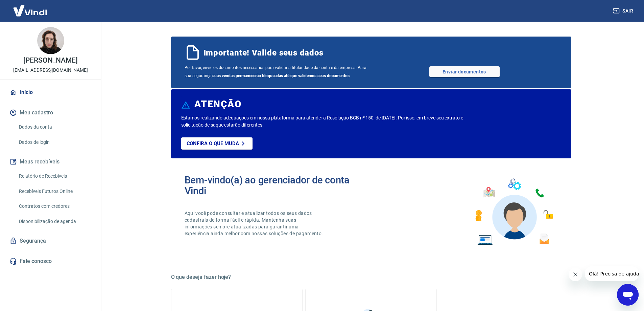 The image size is (644, 311). What do you see at coordinates (51, 113) in the screenshot?
I see `button: Meu cadastro` at bounding box center [51, 113].